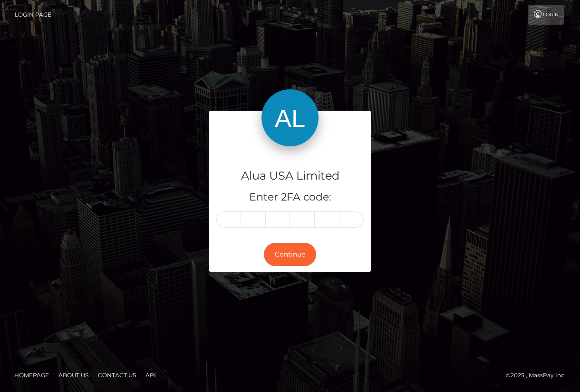 This screenshot has width=580, height=392. I want to click on h5: Enter 2FA code:, so click(290, 197).